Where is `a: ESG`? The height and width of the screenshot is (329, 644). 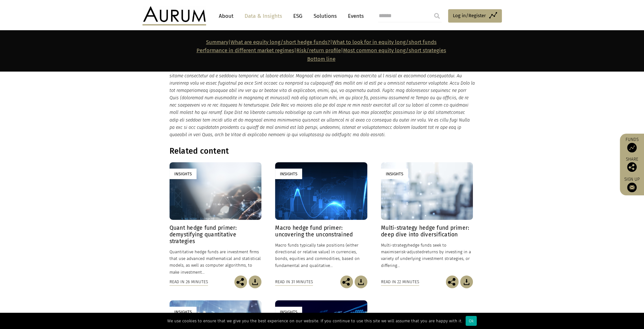
a: ESG is located at coordinates (298, 16).